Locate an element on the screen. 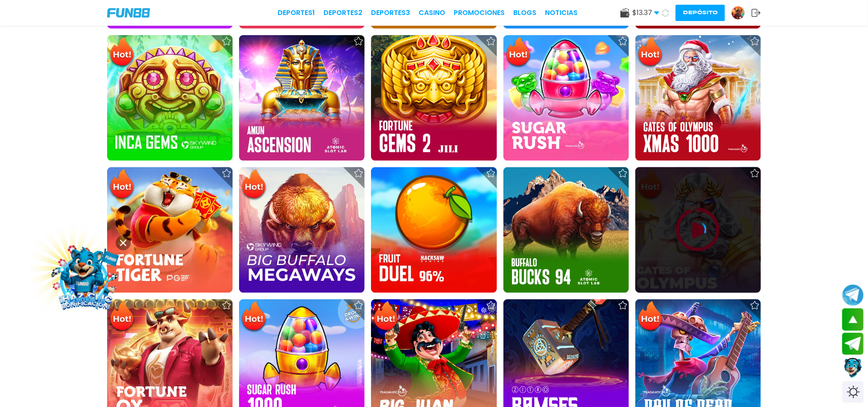 Image resolution: width=868 pixels, height=407 pixels. a: Avatar is located at coordinates (741, 13).